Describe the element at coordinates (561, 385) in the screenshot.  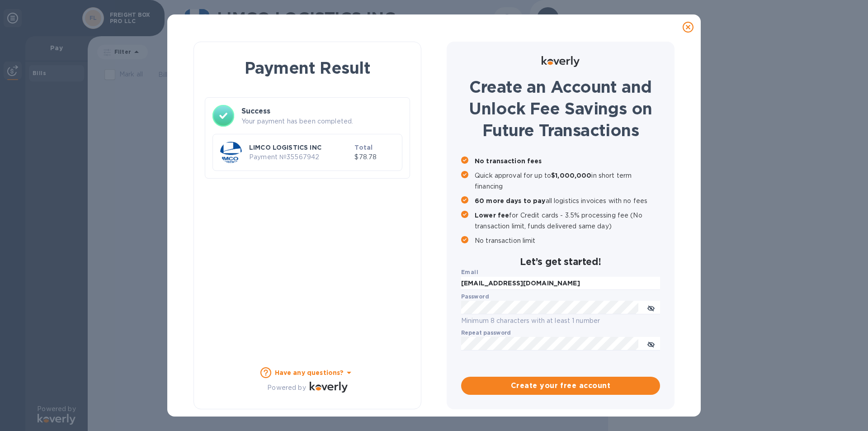
I see `button: Create your free account` at that location.